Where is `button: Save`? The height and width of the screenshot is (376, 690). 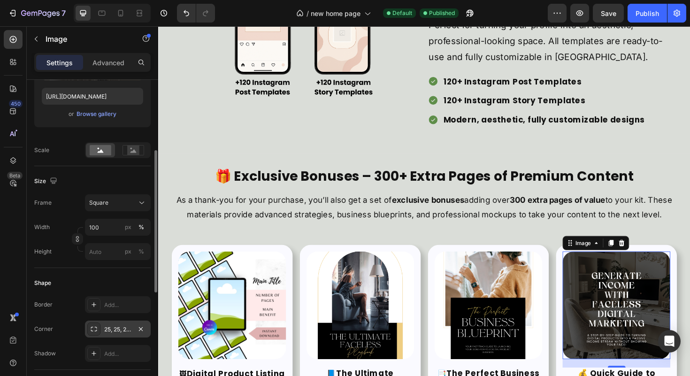
button: Save is located at coordinates (609, 13).